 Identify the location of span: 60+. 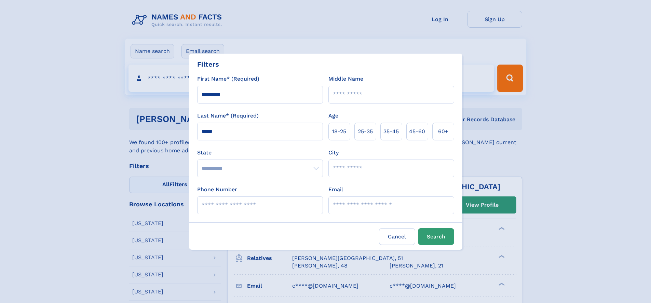
(443, 132).